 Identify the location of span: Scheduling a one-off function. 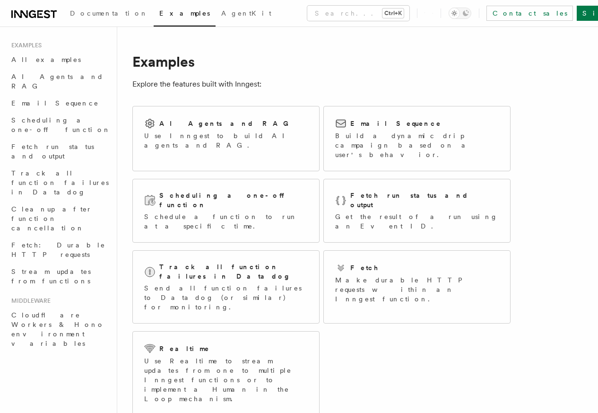
(61, 125).